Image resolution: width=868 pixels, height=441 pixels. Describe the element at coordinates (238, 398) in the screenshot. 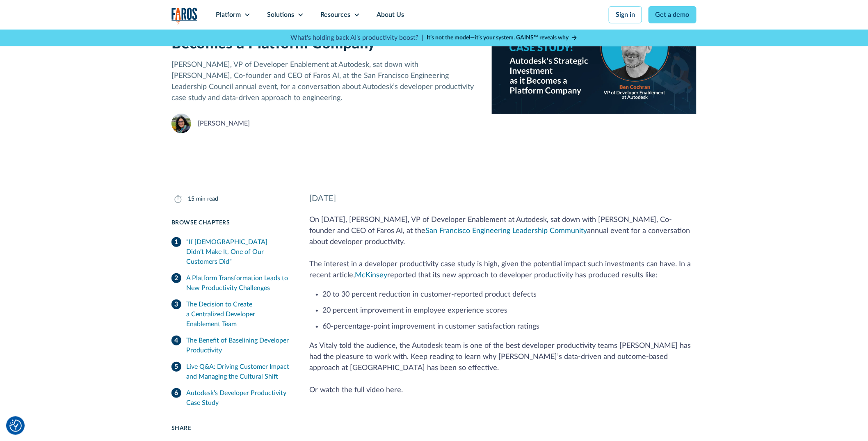

I see `div: Autodesk’s Developer Productivity Case Study` at that location.